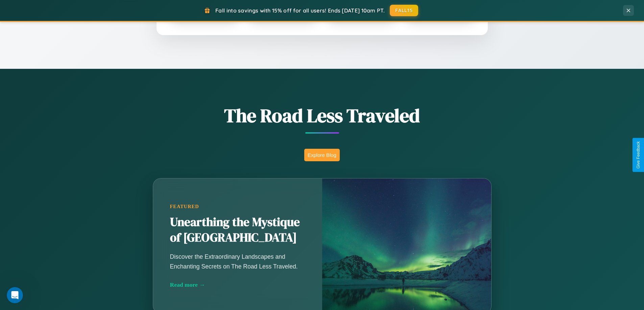 The image size is (644, 310). What do you see at coordinates (404, 11) in the screenshot?
I see `button: FALL15` at bounding box center [404, 11].